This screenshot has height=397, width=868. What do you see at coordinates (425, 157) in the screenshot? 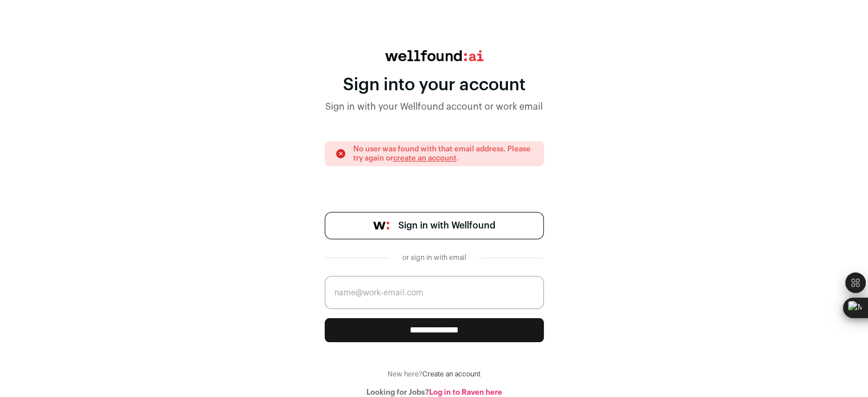
I see `a: create an account` at bounding box center [425, 157].